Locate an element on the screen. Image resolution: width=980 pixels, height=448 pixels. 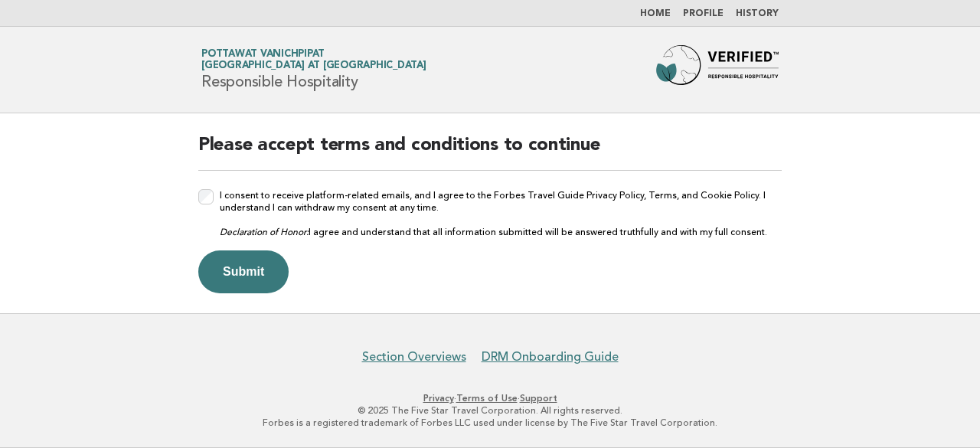
h2: Please accept terms and conditions to continue is located at coordinates (490, 152).